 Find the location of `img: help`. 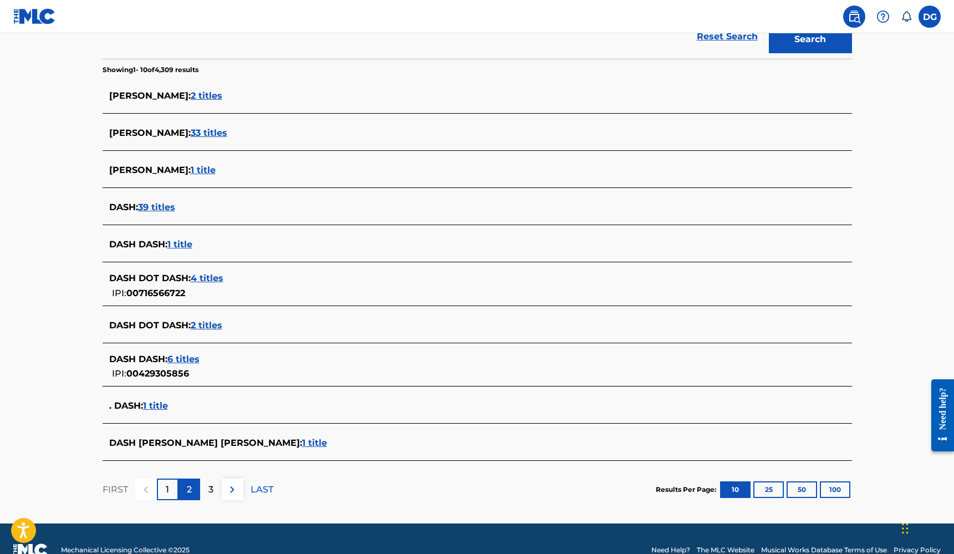

img: help is located at coordinates (883, 17).